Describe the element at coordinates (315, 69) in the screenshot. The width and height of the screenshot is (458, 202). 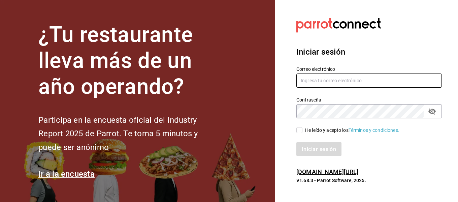
I see `font: Correo electrónico` at that location.